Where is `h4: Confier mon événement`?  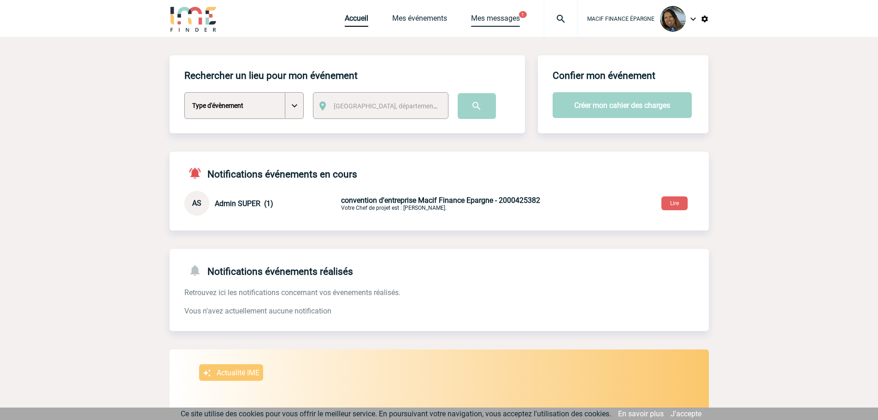
h4: Confier mon événement is located at coordinates (604, 76).